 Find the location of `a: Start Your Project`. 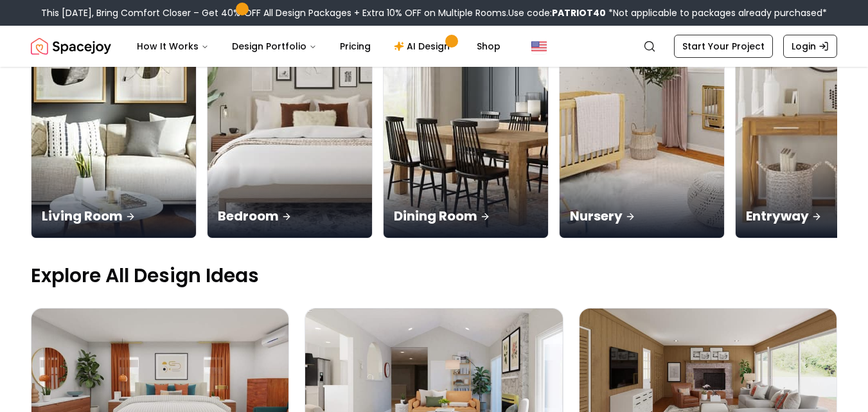

a: Start Your Project is located at coordinates (724, 46).